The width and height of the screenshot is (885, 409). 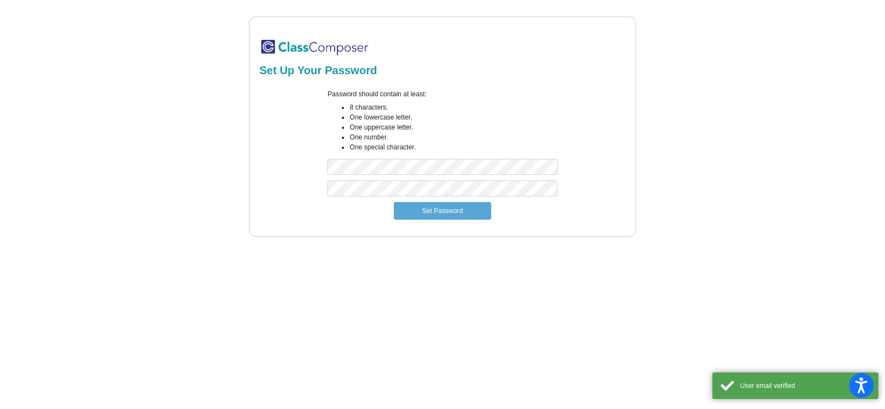 I want to click on h2: Set Up Your Password, so click(x=442, y=70).